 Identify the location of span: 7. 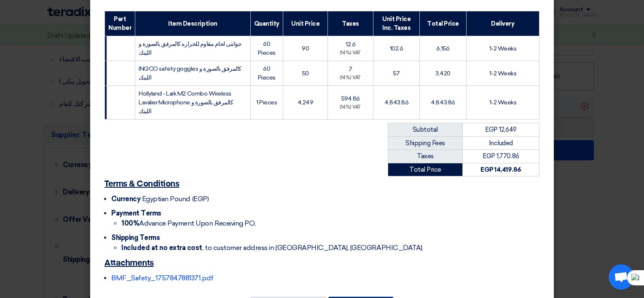
(350, 69).